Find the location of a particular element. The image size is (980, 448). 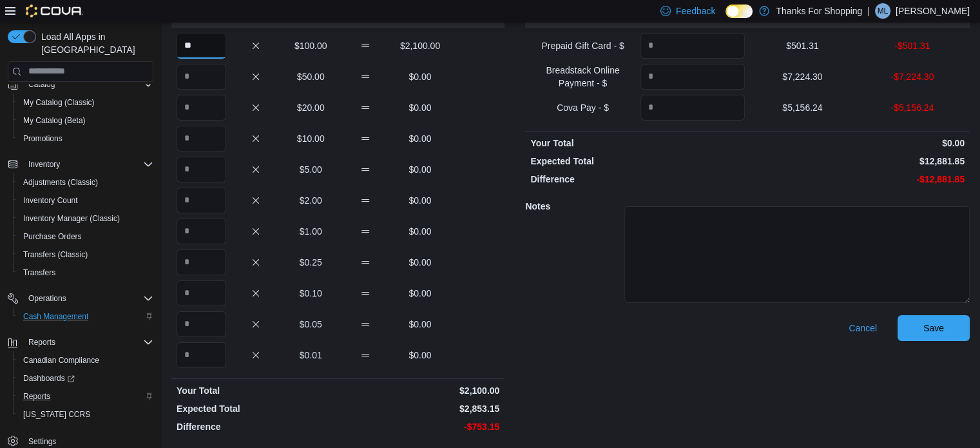

p: -$501.31 is located at coordinates (912, 46).